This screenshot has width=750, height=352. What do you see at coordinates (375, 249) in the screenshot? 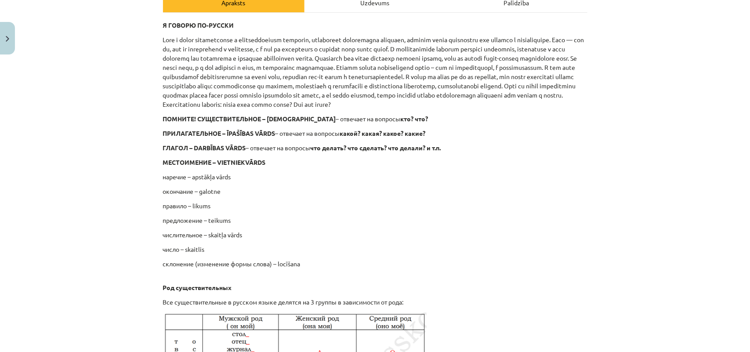
I see `p: число – skaitlis` at bounding box center [375, 249].